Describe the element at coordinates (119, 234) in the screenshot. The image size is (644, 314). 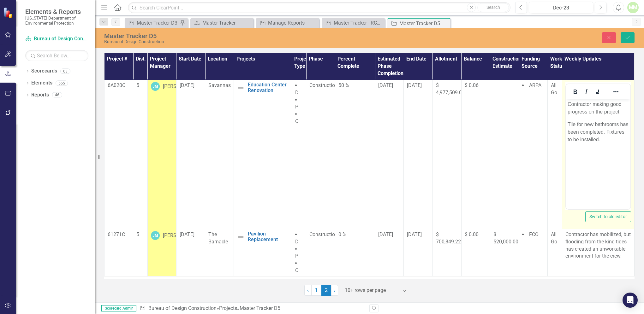
I see `p: 61271C` at that location.